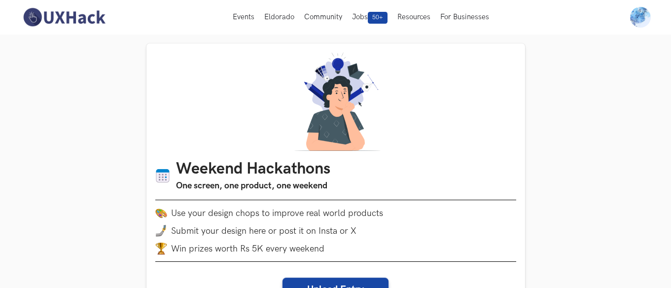 The height and width of the screenshot is (288, 671). What do you see at coordinates (336, 213) in the screenshot?
I see `li: Use your design chops to improve real world products` at bounding box center [336, 213].